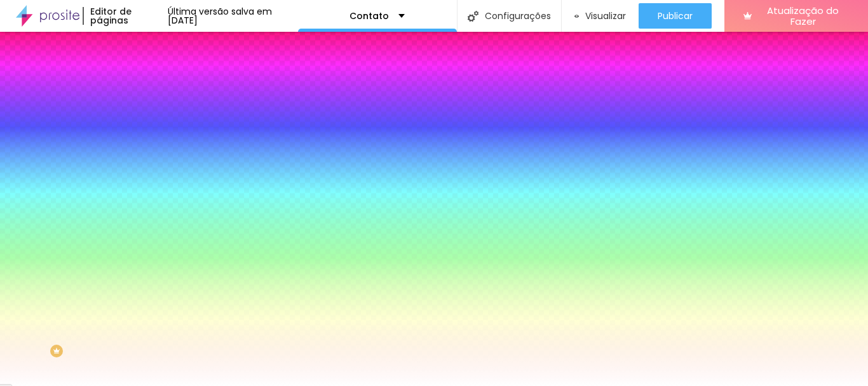  What do you see at coordinates (675, 16) in the screenshot?
I see `font: Publicar` at bounding box center [675, 16].